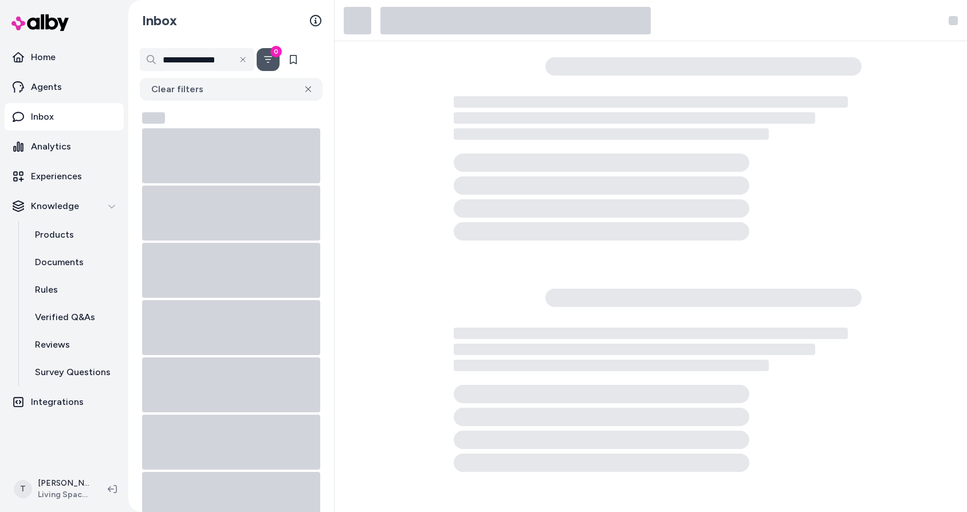 This screenshot has width=967, height=512. Describe the element at coordinates (64, 87) in the screenshot. I see `a: Agents` at that location.